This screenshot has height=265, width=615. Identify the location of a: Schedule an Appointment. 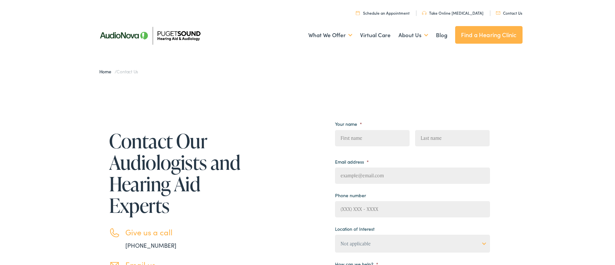
(383, 13).